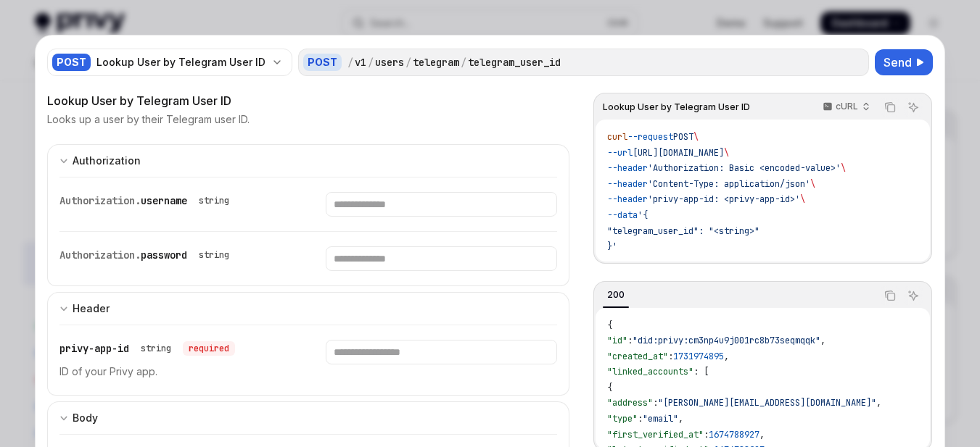 This screenshot has width=980, height=447. I want to click on span: Send, so click(897, 62).